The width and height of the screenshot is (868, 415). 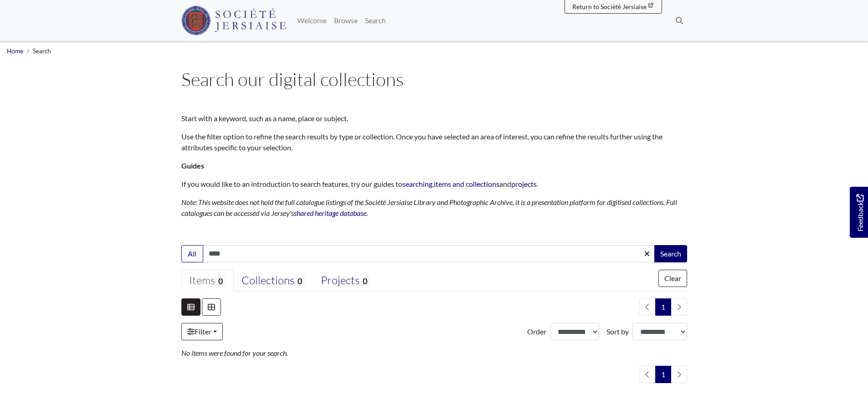 What do you see at coordinates (15, 51) in the screenshot?
I see `a: Home` at bounding box center [15, 51].